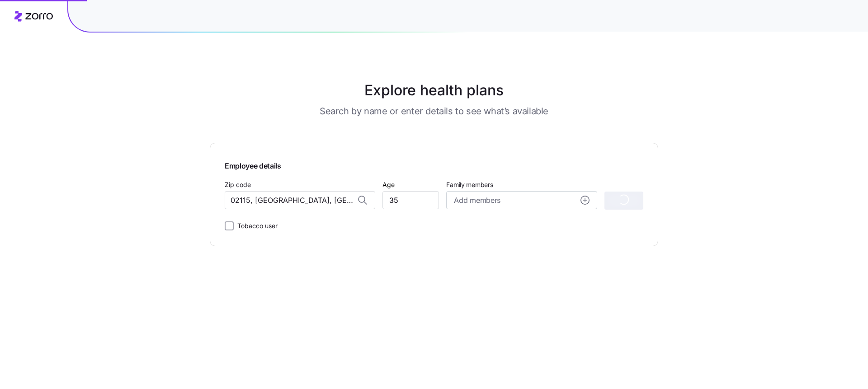 The image size is (868, 389). What do you see at coordinates (300, 200) in the screenshot?
I see `input: Zip code` at bounding box center [300, 200].